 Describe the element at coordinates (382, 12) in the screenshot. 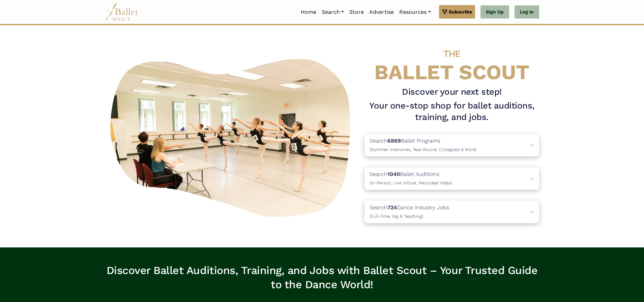

I see `a: Advertise` at that location.